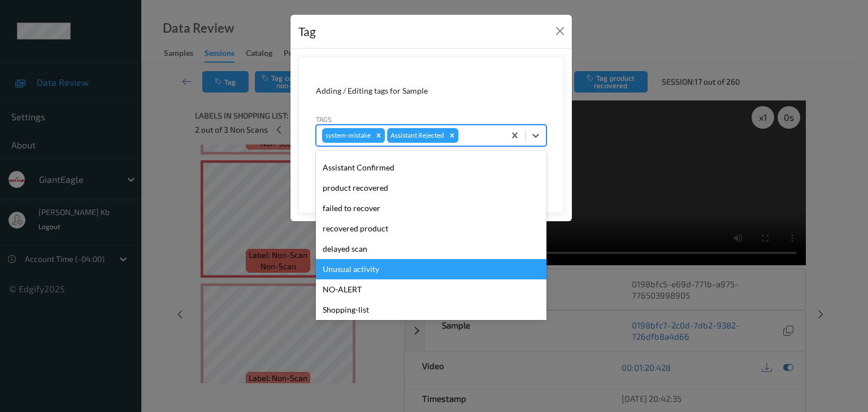 The image size is (868, 412). I want to click on div: NO-ALERT, so click(431, 290).